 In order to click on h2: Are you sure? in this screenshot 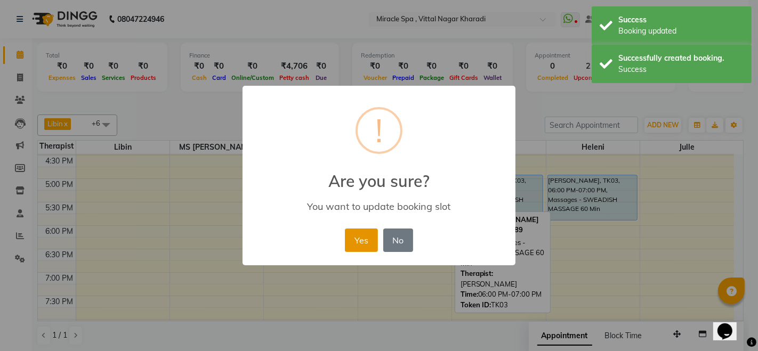, I will do `click(379, 175)`.